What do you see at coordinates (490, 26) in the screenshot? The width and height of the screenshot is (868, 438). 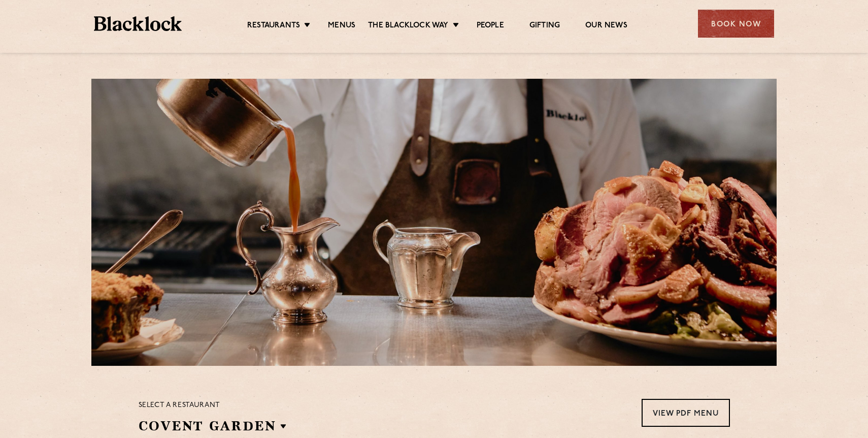 I see `a: People` at bounding box center [490, 26].